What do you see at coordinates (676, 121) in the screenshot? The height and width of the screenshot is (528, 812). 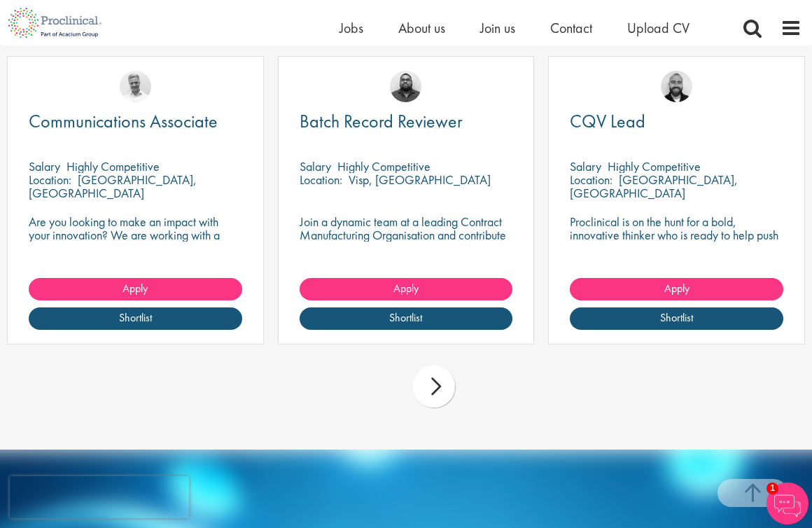 I see `a: CQV Lead` at bounding box center [676, 121].